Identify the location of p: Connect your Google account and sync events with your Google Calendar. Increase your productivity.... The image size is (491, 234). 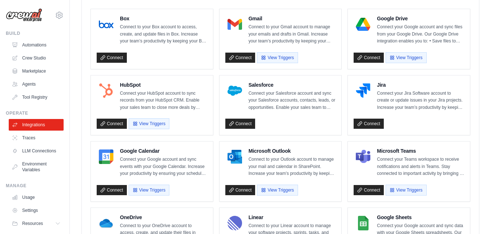
(163, 167).